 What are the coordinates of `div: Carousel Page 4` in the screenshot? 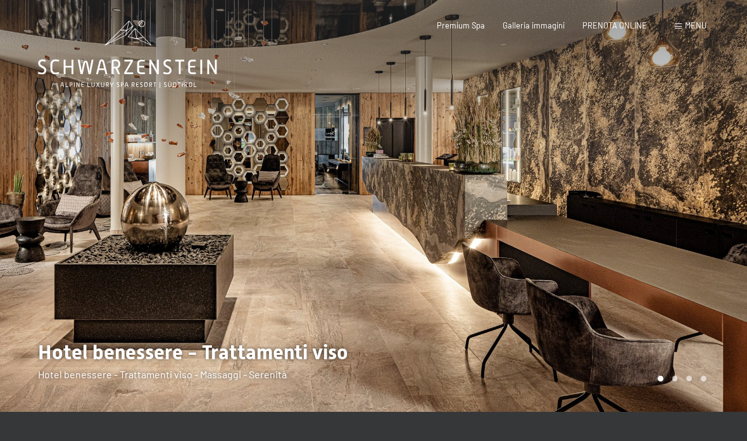 It's located at (703, 378).